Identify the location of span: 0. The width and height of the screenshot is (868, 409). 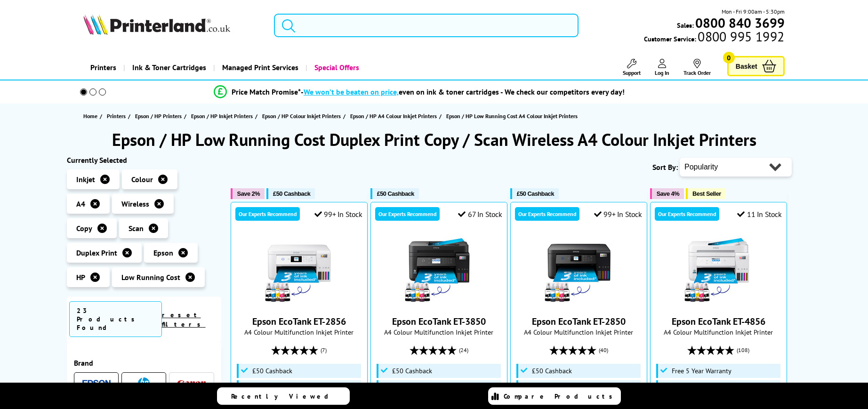
(729, 57).